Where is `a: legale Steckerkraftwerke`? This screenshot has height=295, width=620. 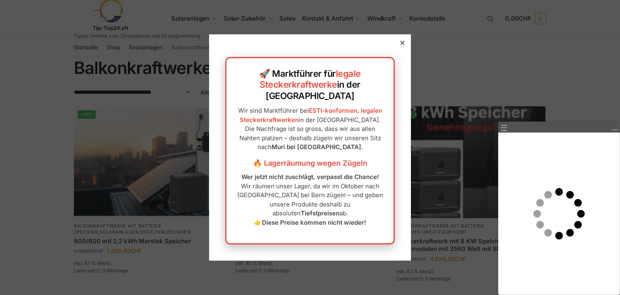
a: legale Steckerkraftwerke is located at coordinates (310, 79).